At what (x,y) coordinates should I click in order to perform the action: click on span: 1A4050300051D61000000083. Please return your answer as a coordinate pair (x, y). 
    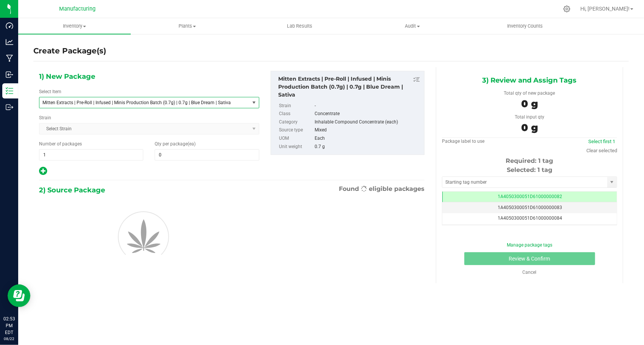
    Looking at the image, I should click on (530, 208).